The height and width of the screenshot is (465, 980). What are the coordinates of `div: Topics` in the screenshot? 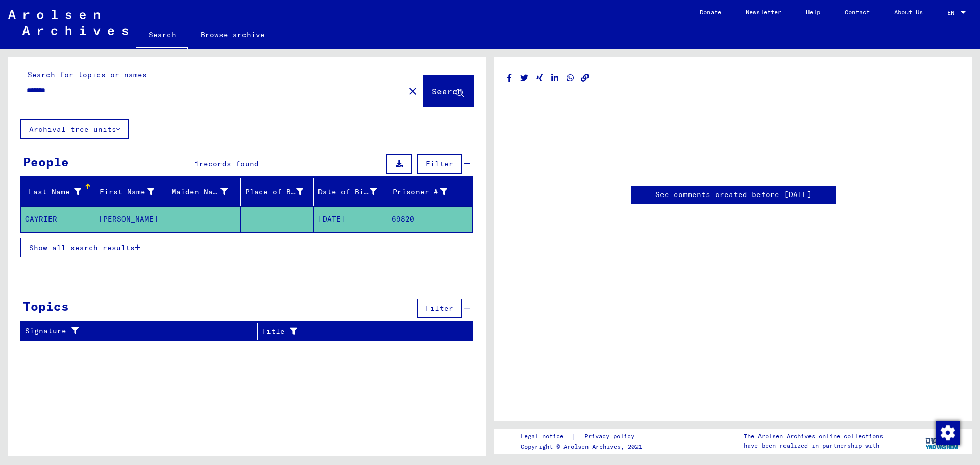 It's located at (46, 306).